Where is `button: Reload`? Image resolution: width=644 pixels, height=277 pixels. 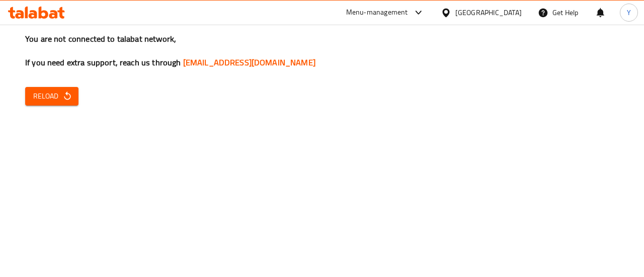 button: Reload is located at coordinates (52, 96).